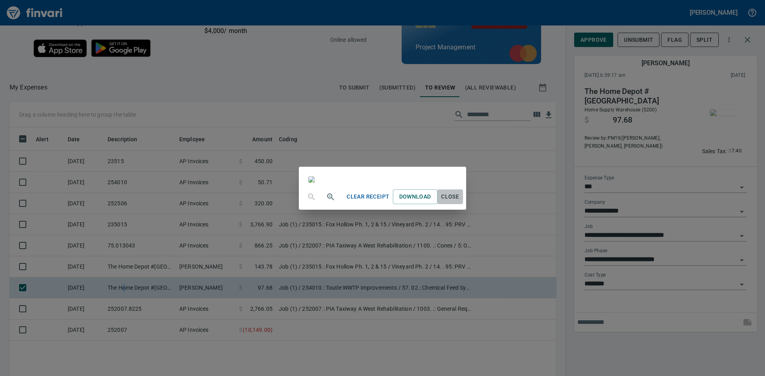  What do you see at coordinates (450, 197) in the screenshot?
I see `span: Close` at bounding box center [450, 197].